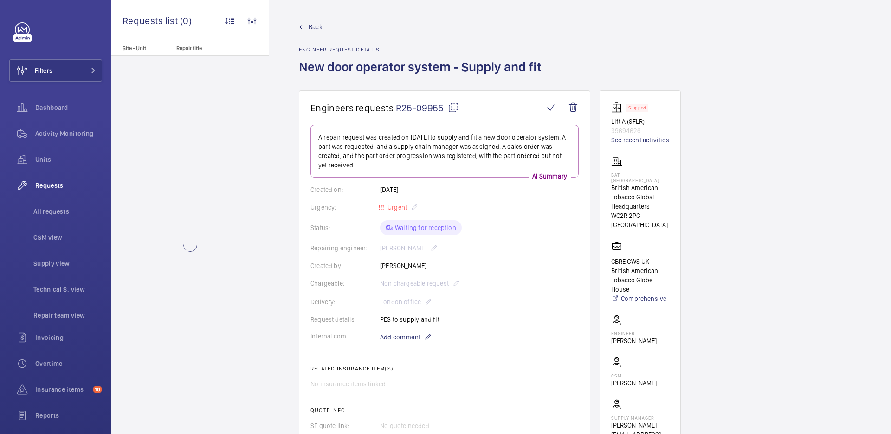 Image resolution: width=891 pixels, height=434 pixels. What do you see at coordinates (68, 238) in the screenshot?
I see `span: CSM view` at bounding box center [68, 238].